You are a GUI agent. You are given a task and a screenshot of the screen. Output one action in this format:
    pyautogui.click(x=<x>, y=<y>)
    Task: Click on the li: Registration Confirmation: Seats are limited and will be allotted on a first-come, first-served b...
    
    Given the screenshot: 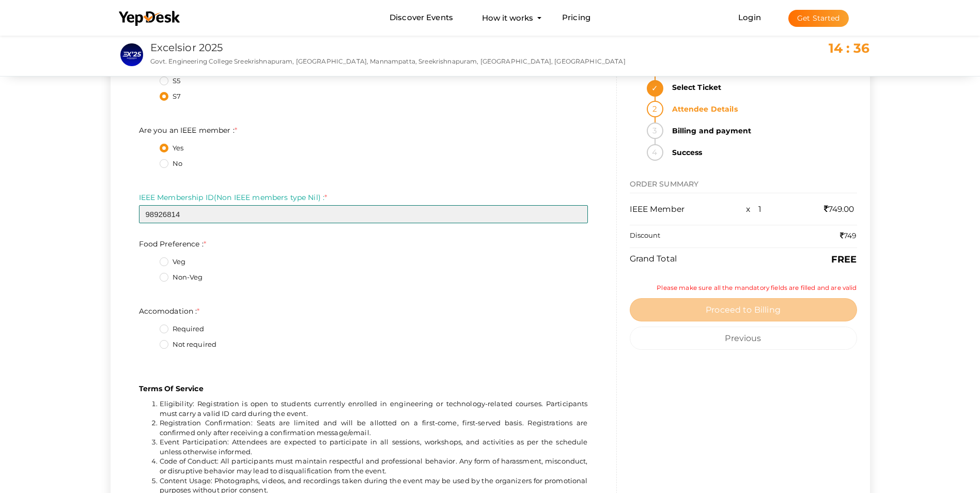 What is the action you would take?
    pyautogui.click(x=374, y=427)
    